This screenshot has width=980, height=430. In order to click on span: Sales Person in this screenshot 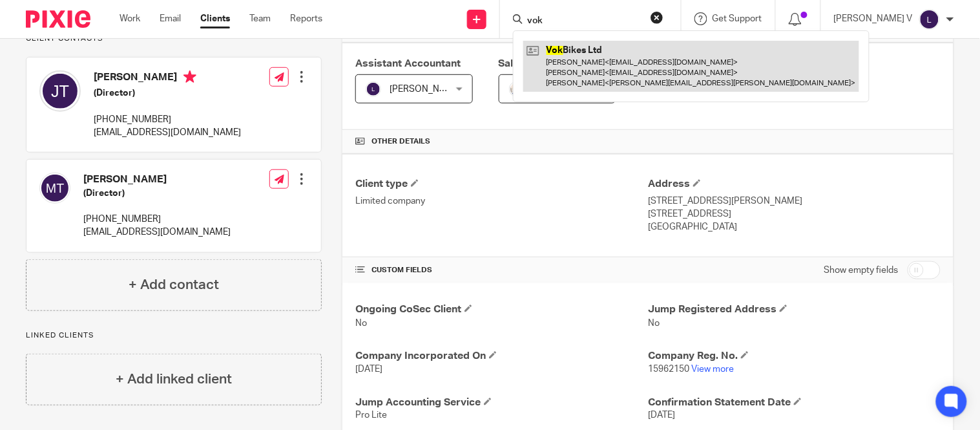, I will do `click(531, 63)`.